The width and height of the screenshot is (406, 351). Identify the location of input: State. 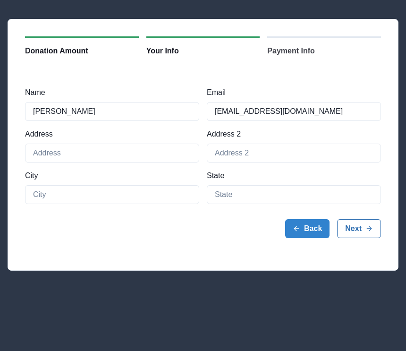
(294, 195).